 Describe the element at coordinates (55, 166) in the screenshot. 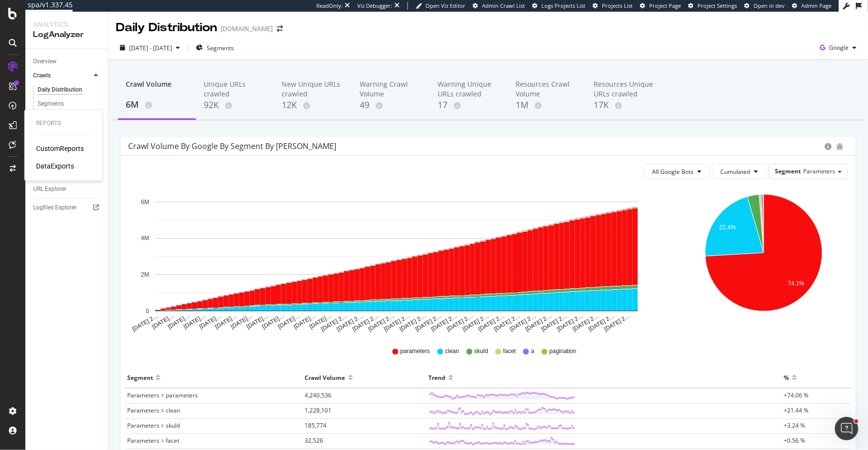

I see `div: DataExports` at that location.